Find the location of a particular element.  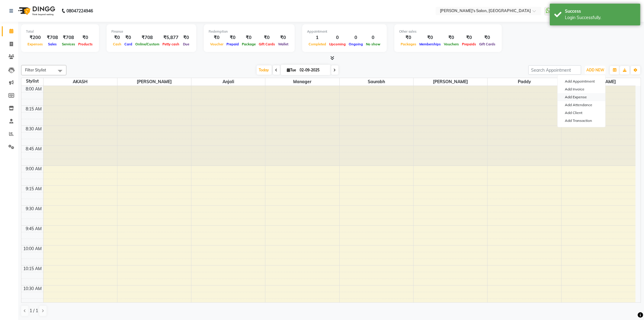

div: Total is located at coordinates (60, 32).